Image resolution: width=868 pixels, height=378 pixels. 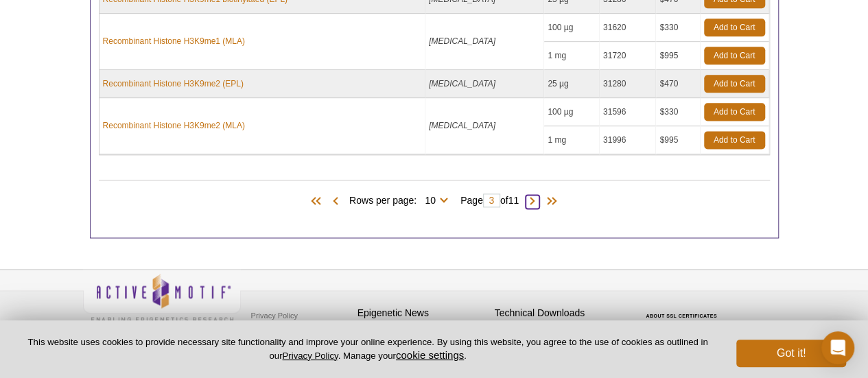 What do you see at coordinates (628, 140) in the screenshot?
I see `td: 31996` at bounding box center [628, 140].